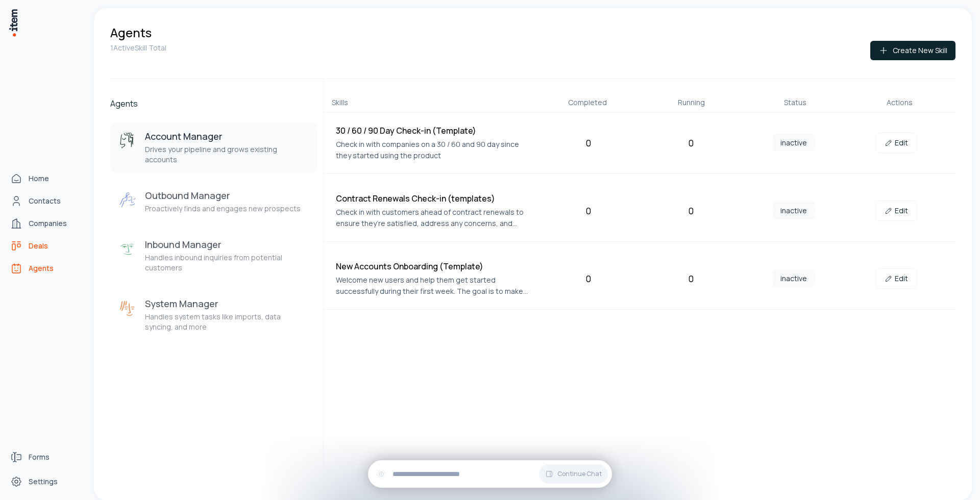 The width and height of the screenshot is (980, 500). I want to click on h1: Agents, so click(130, 33).